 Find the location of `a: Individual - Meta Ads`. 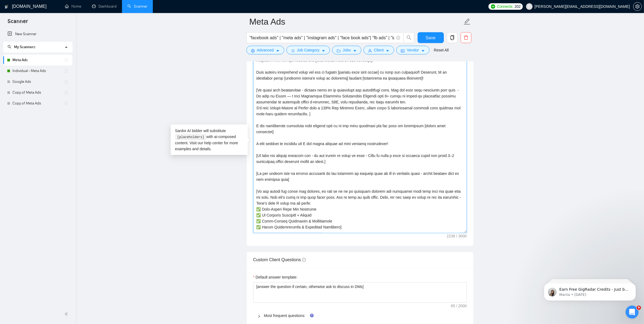

a: Individual - Meta Ads is located at coordinates (38, 71).